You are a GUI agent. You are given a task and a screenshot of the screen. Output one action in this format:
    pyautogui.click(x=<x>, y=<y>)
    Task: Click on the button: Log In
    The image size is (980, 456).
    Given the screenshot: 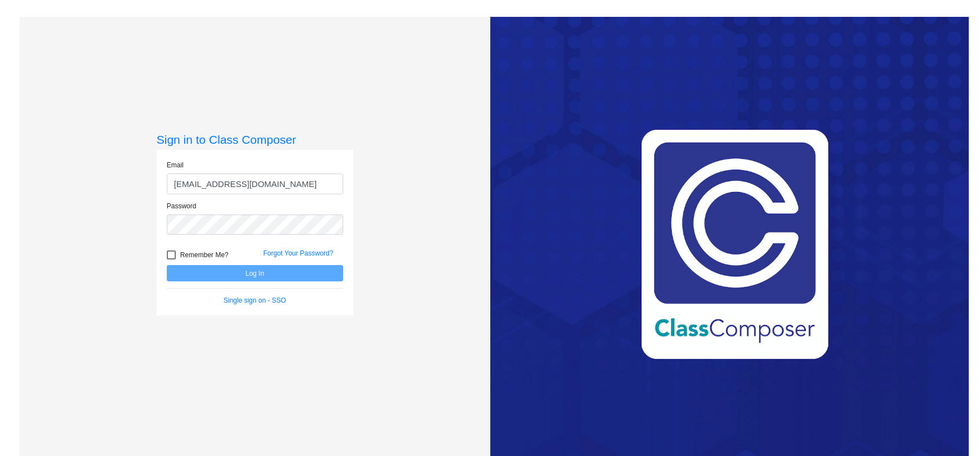 What is the action you would take?
    pyautogui.click(x=255, y=273)
    